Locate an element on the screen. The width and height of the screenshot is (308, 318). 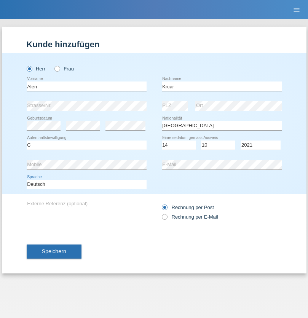
label: Frau is located at coordinates (64, 69).